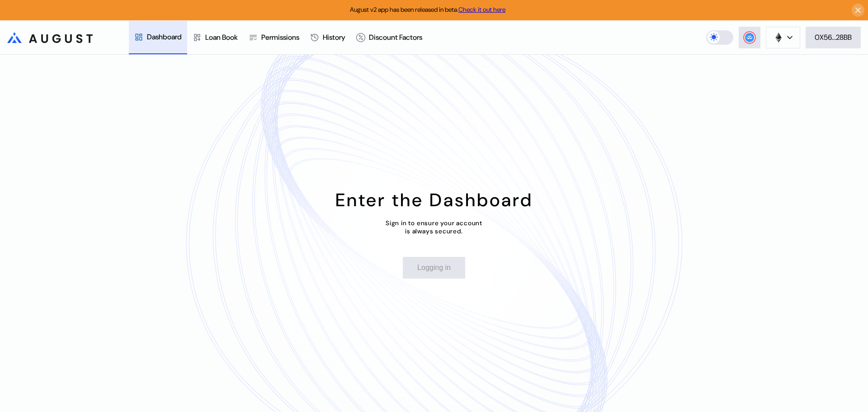  I want to click on button: chain logo, so click(783, 38).